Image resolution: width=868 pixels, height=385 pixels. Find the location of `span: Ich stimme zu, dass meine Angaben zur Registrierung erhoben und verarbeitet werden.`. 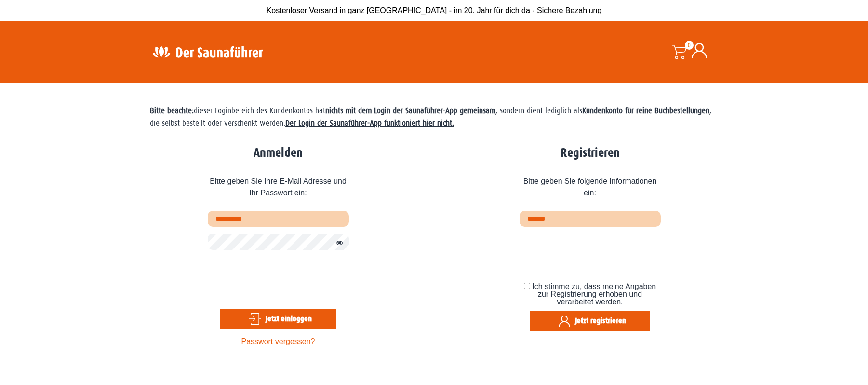

span: Ich stimme zu, dass meine Angaben zur Registrierung erhoben und verarbeitet werden. is located at coordinates (594, 294).